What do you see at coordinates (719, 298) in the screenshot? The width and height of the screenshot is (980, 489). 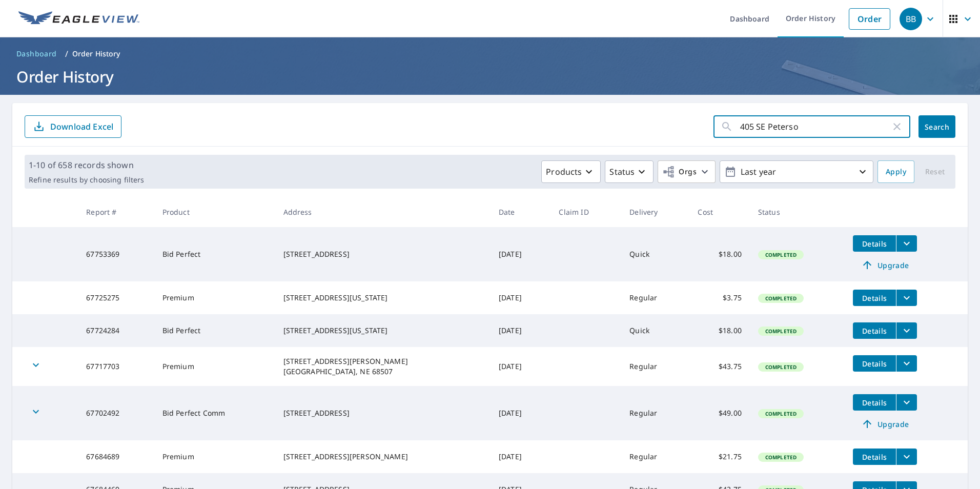 I see `td: $3.75` at bounding box center [719, 298].